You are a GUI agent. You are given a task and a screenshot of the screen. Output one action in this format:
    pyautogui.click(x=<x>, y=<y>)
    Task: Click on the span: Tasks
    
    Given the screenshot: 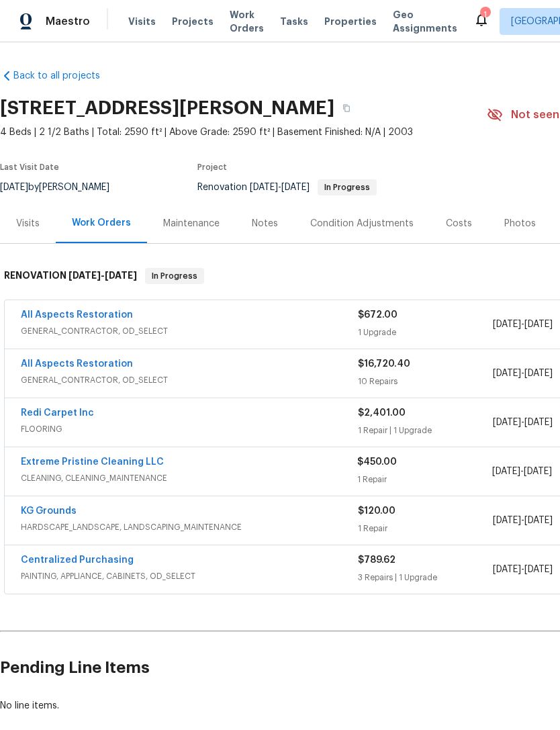 What is the action you would take?
    pyautogui.click(x=294, y=22)
    